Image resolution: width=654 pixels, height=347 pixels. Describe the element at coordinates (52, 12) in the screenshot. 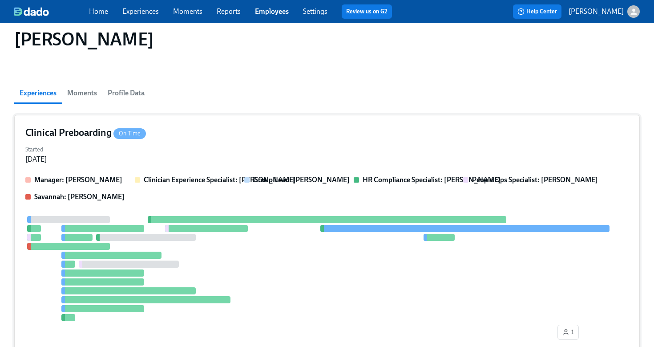

I see `a: dado` at that location.